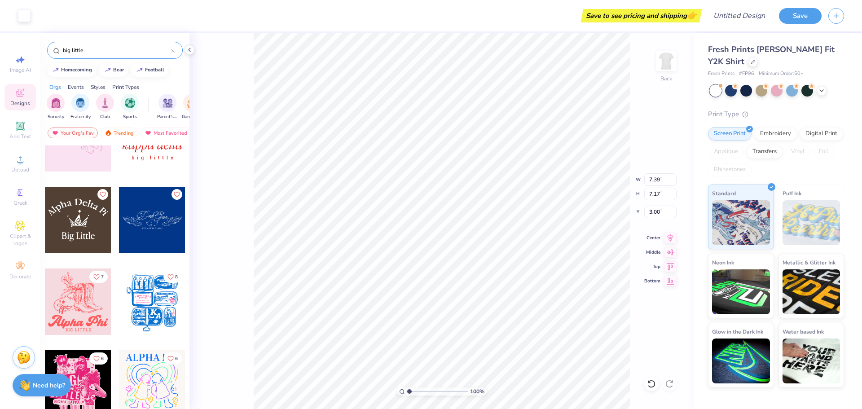 Image resolution: width=862 pixels, height=409 pixels. What do you see at coordinates (49, 385) in the screenshot?
I see `strong: Need help?` at bounding box center [49, 385].